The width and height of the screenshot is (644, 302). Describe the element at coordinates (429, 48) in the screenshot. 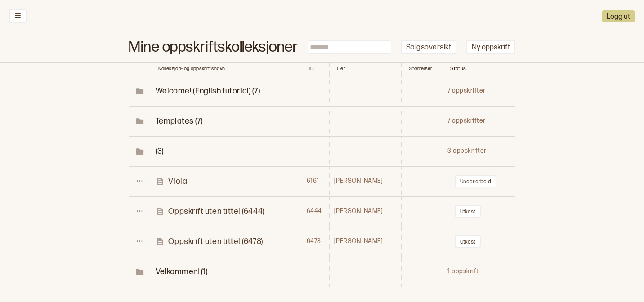

I see `p: Salgsoversikt` at that location.